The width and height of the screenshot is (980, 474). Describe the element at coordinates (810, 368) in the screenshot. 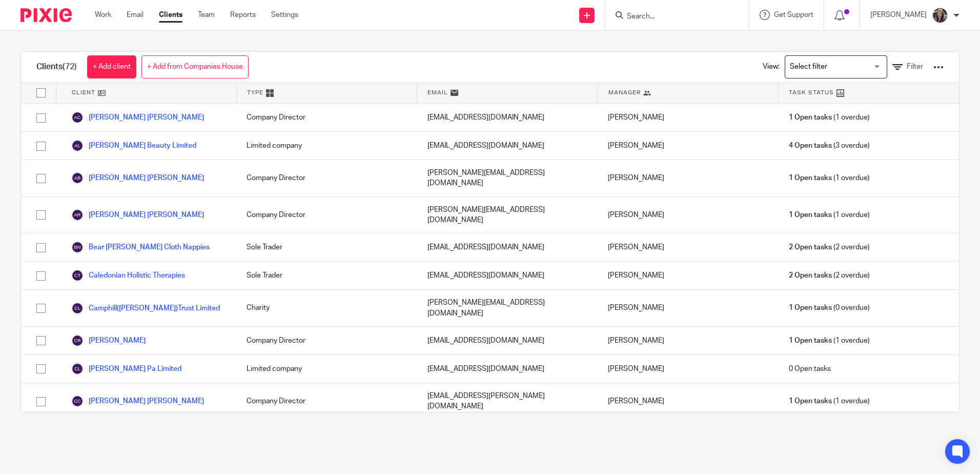

I see `span: 0 Open tasks` at that location.